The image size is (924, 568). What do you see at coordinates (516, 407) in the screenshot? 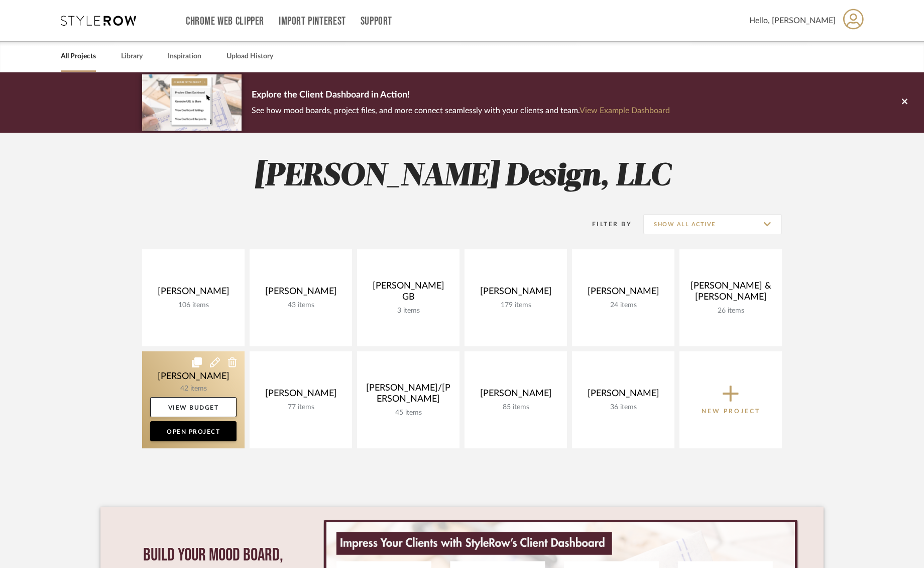
I see `div: 85 items` at bounding box center [516, 407].